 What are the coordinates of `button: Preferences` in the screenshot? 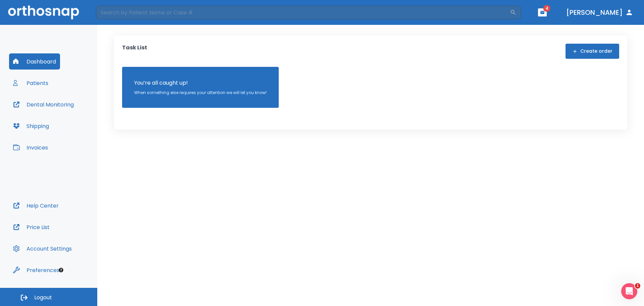 It's located at (37, 269).